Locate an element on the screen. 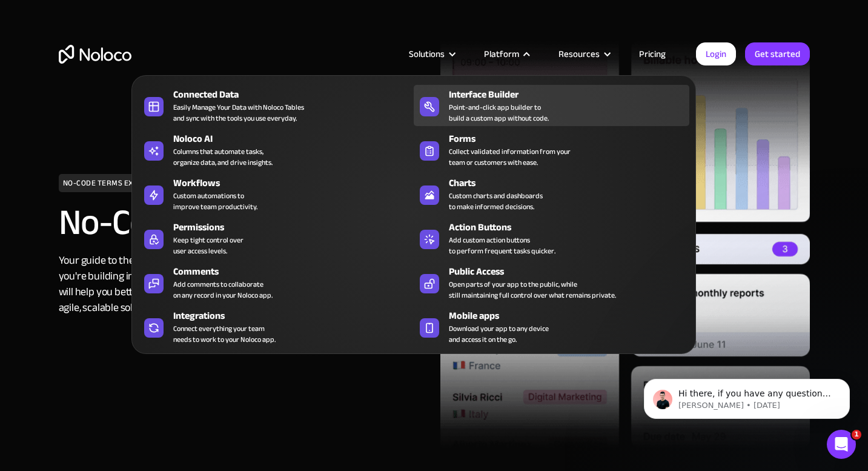  div: Integrations is located at coordinates (296, 316).